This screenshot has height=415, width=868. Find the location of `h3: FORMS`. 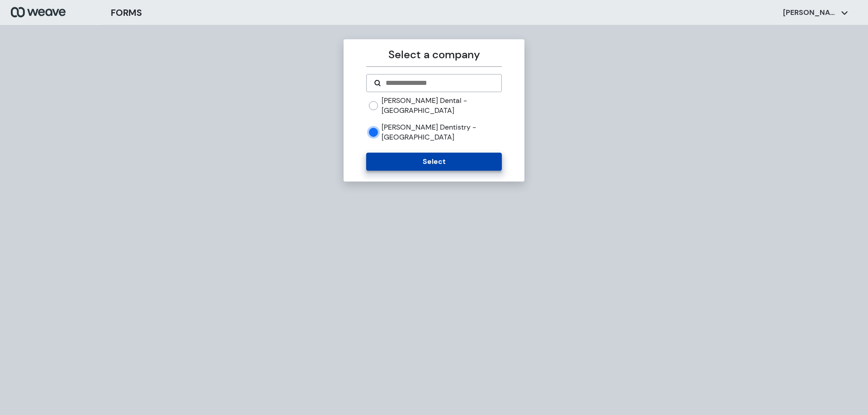

h3: FORMS is located at coordinates (126, 13).